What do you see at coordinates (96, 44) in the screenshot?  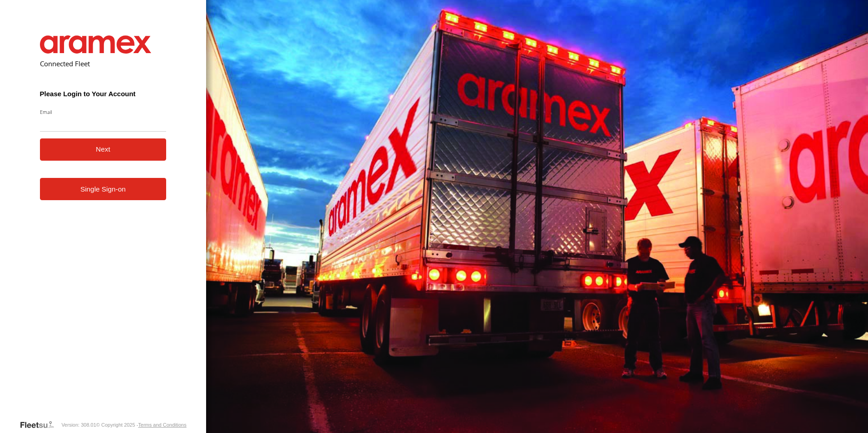 I see `img: Aramex` at bounding box center [96, 44].